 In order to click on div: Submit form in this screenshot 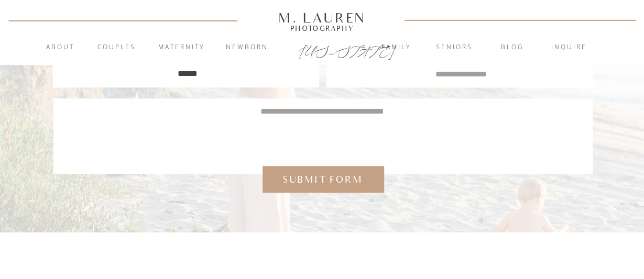, I will do `click(322, 179)`.